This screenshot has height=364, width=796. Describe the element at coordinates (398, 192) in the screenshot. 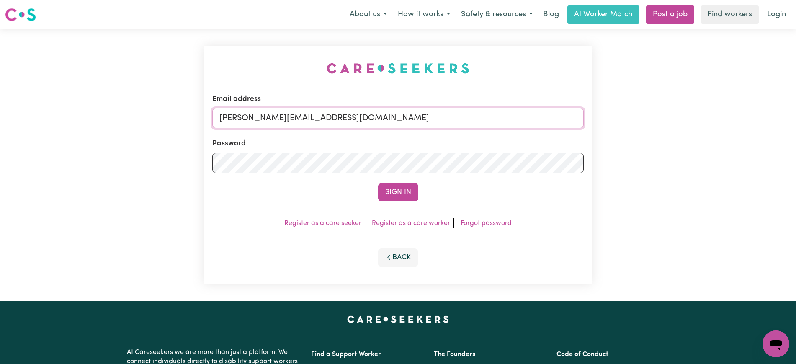

I see `button: Sign In` at that location.